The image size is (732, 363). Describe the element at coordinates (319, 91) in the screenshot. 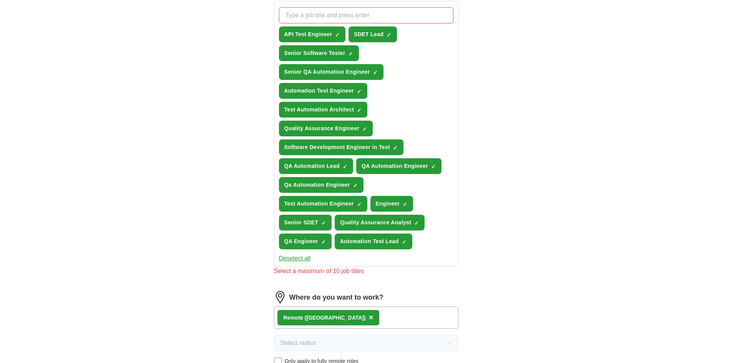

I see `span: Automation Test Engineer` at that location.